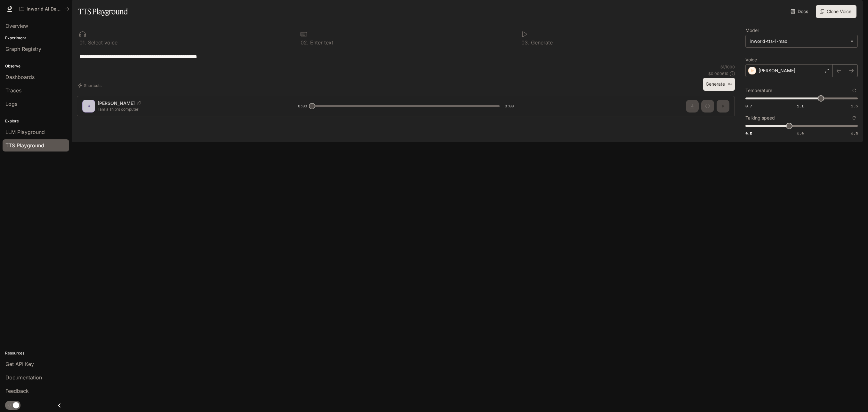 The image size is (868, 412). I want to click on button: All workspaces, so click(44, 9).